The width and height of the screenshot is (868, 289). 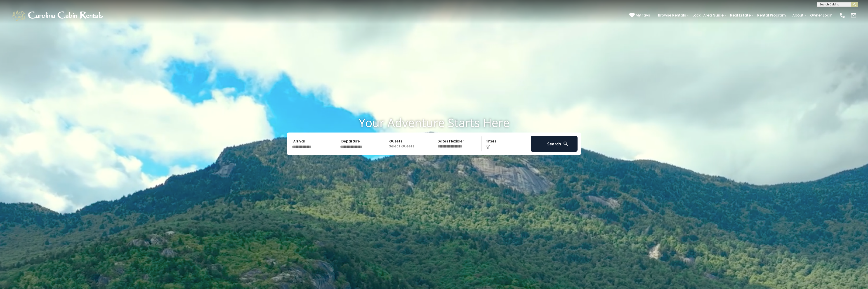 What do you see at coordinates (554, 144) in the screenshot?
I see `button: Search` at bounding box center [554, 144].